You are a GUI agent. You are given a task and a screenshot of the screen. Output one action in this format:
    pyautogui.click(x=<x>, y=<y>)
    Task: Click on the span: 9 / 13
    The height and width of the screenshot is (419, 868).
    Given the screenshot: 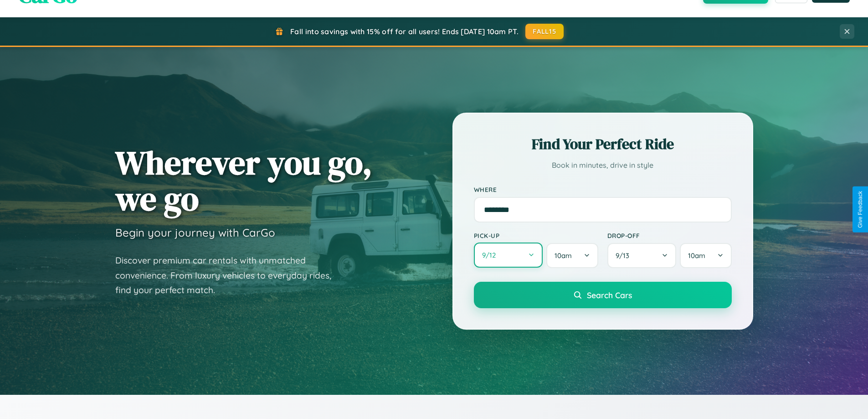 What is the action you would take?
    pyautogui.click(x=625, y=255)
    